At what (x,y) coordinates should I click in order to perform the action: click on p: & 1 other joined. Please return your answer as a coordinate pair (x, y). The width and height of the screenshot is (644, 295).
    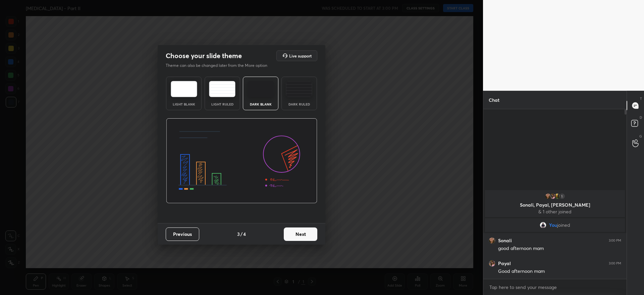
    Looking at the image, I should click on (555, 212).